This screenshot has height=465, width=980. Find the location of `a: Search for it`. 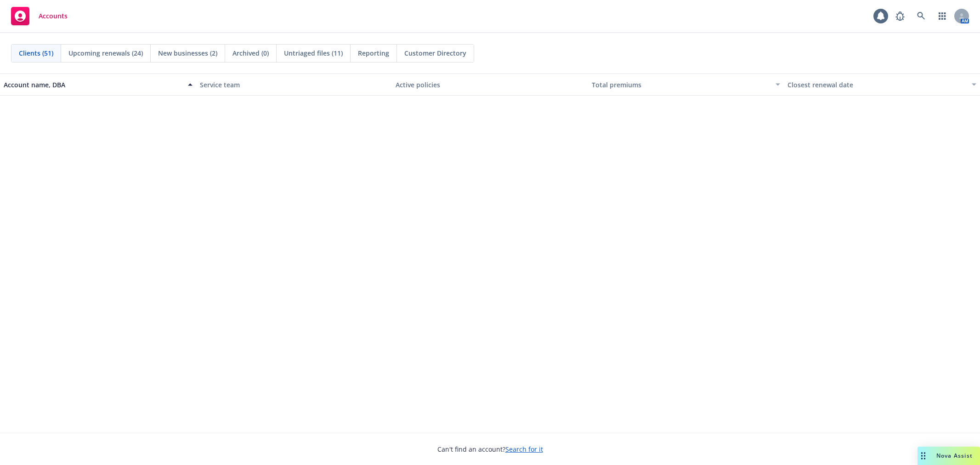

a: Search for it is located at coordinates (524, 449).